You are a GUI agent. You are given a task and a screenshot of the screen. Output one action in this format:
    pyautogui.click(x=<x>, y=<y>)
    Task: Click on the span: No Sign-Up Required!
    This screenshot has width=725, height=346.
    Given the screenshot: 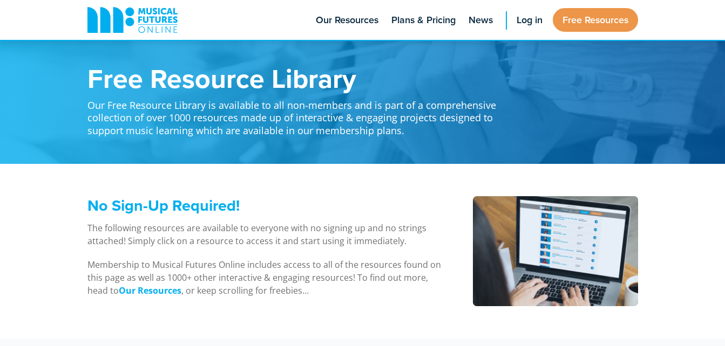 What is the action you would take?
    pyautogui.click(x=163, y=206)
    